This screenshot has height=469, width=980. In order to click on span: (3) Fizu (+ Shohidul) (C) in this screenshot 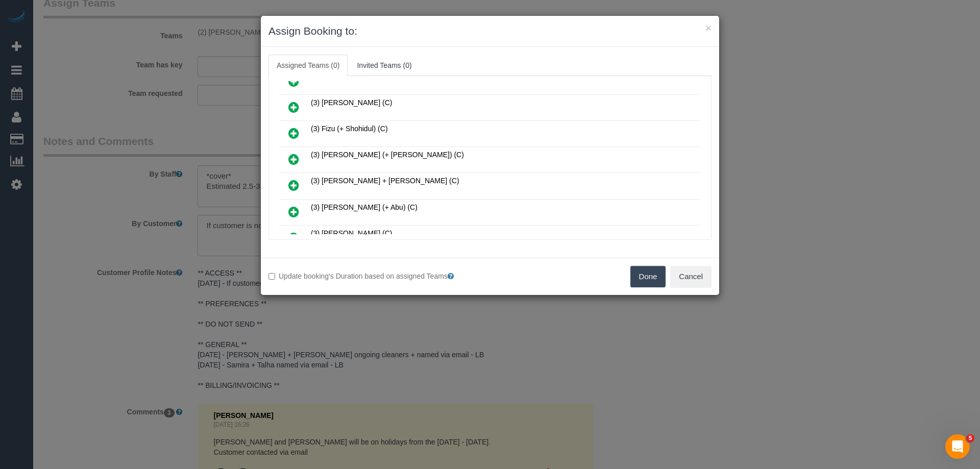, I will do `click(349, 129)`.